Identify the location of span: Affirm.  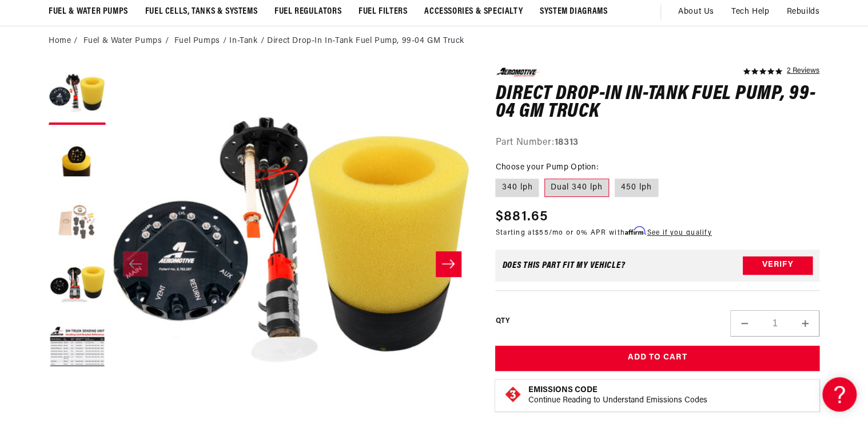
(634, 231).